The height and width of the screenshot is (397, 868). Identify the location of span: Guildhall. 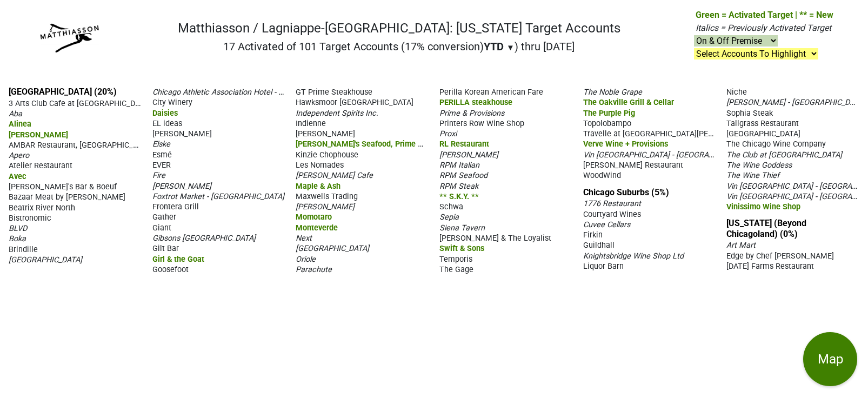
(599, 245).